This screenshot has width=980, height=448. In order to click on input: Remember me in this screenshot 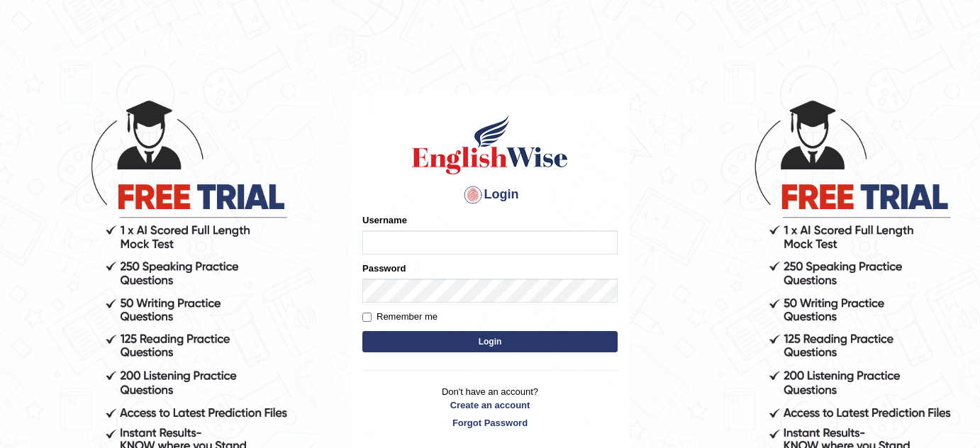, I will do `click(367, 317)`.